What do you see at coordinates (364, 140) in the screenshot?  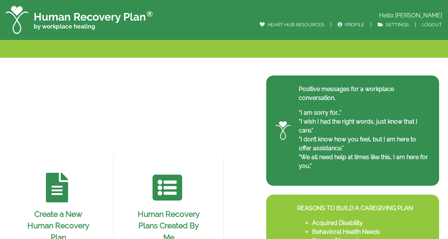 I see `p: “I am sorry for...” “I wish I had the right words, just know that I care.” “I don’t know how you ...` at bounding box center [364, 140].